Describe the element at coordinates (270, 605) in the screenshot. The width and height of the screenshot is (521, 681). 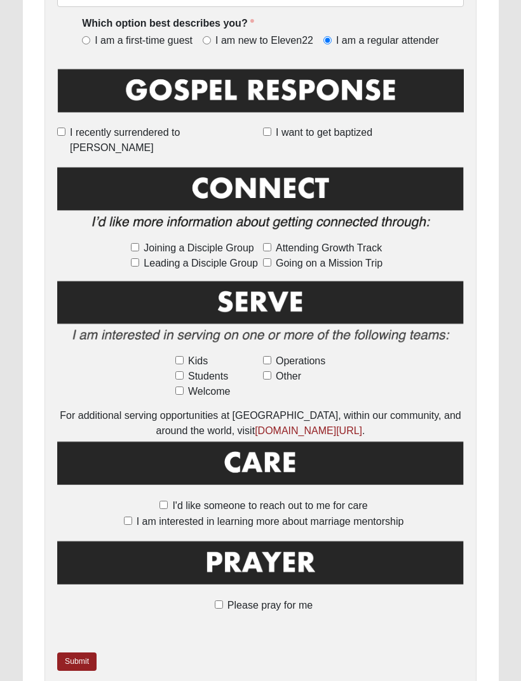
I see `span: Please pray for me` at that location.